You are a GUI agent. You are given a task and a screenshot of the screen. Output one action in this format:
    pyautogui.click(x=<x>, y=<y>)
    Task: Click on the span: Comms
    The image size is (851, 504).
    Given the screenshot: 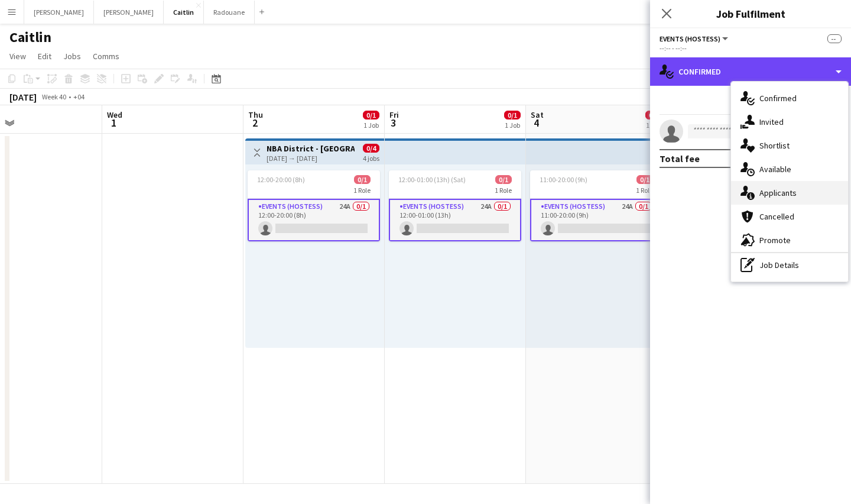 What is the action you would take?
    pyautogui.click(x=105, y=56)
    